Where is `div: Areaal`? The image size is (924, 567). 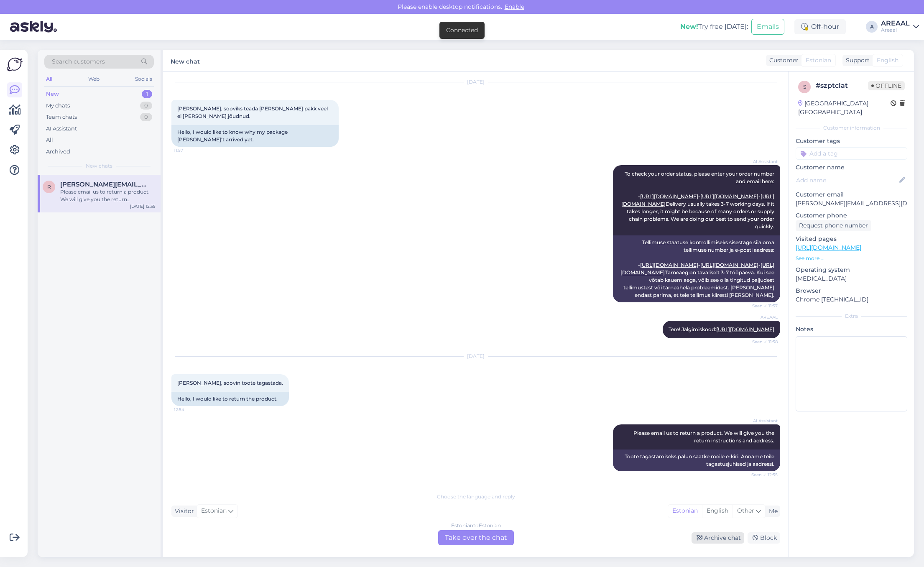 div: Areaal is located at coordinates (895, 30).